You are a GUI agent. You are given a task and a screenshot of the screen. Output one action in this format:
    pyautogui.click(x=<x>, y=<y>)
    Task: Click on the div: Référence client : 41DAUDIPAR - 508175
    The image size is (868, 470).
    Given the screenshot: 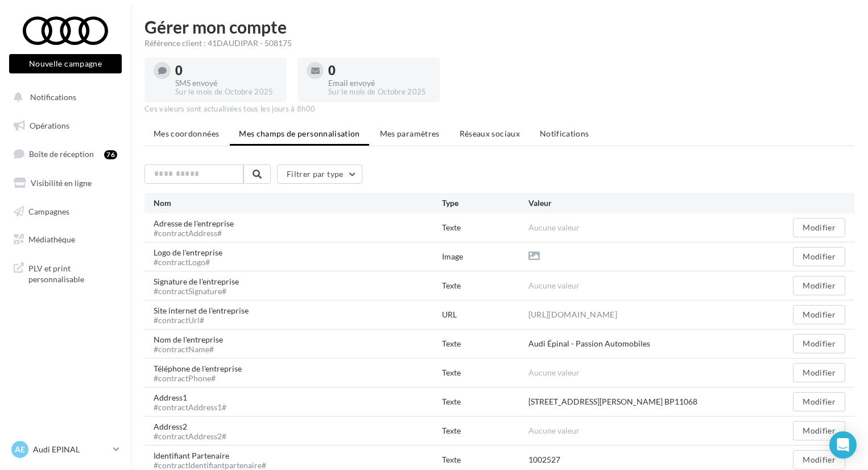 What is the action you would take?
    pyautogui.click(x=499, y=43)
    